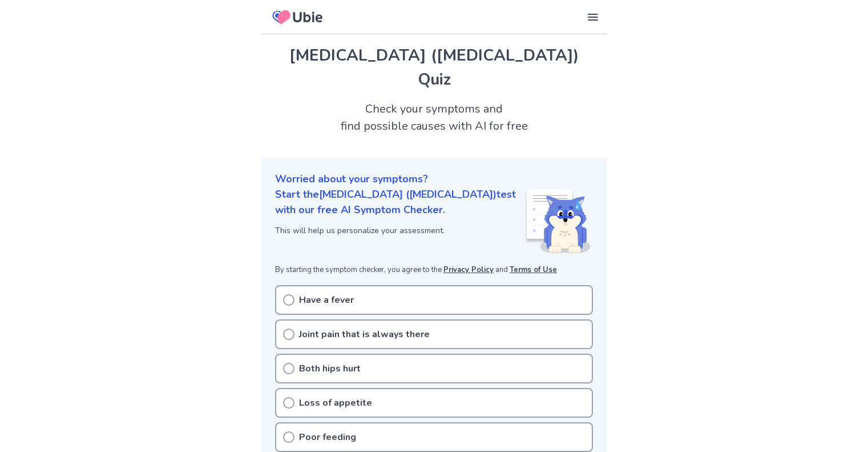 The height and width of the screenshot is (452, 868). I want to click on p: Poor feeding, so click(328, 437).